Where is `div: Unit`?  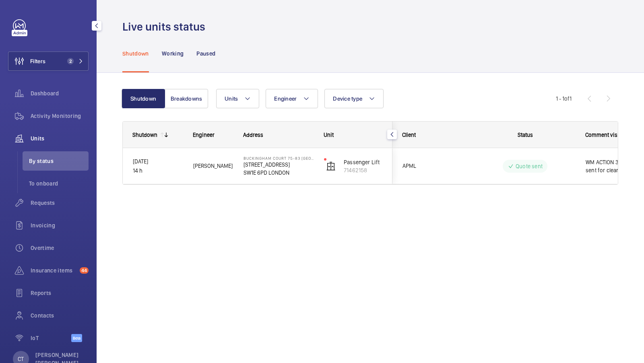
div: Unit is located at coordinates (353, 135).